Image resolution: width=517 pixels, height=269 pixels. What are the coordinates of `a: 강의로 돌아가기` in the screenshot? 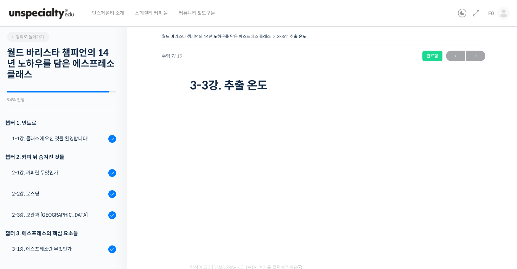 It's located at (28, 37).